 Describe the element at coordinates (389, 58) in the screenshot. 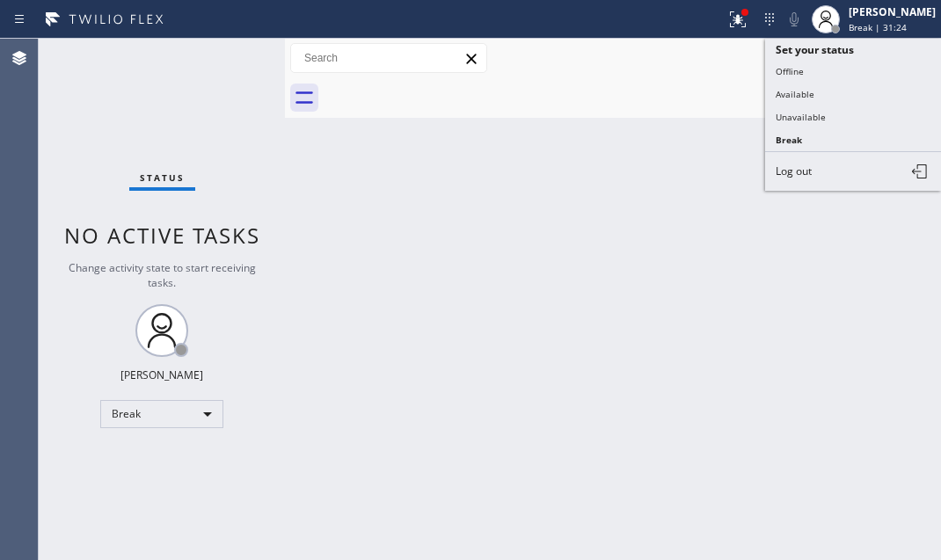

I see `input: Search` at that location.